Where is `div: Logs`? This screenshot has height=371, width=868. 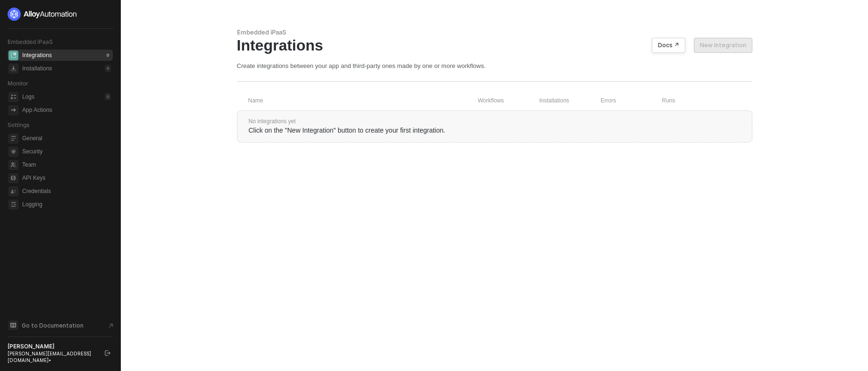 div: Logs is located at coordinates (28, 97).